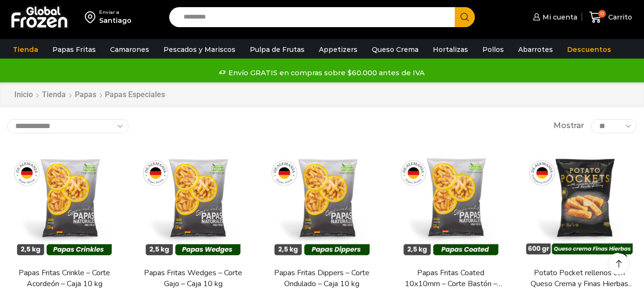  What do you see at coordinates (85, 95) in the screenshot?
I see `a: Papas` at bounding box center [85, 95].